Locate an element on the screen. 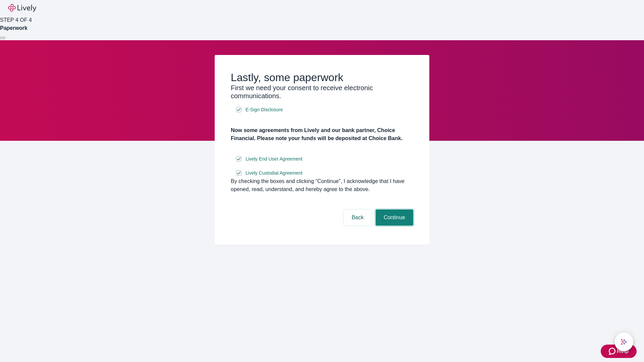  button: Back is located at coordinates (358, 218).